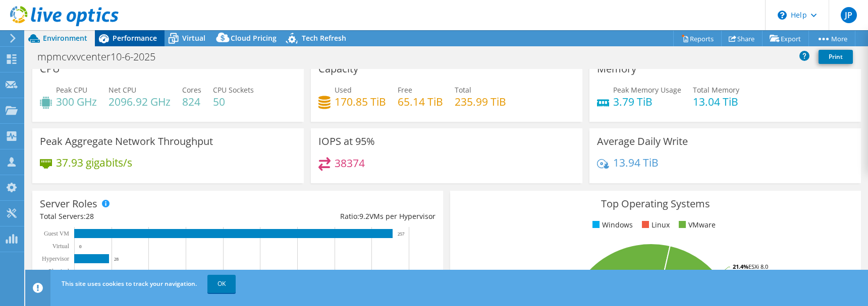  What do you see at coordinates (139, 102) in the screenshot?
I see `h4: 2096.92 GHz` at bounding box center [139, 102].